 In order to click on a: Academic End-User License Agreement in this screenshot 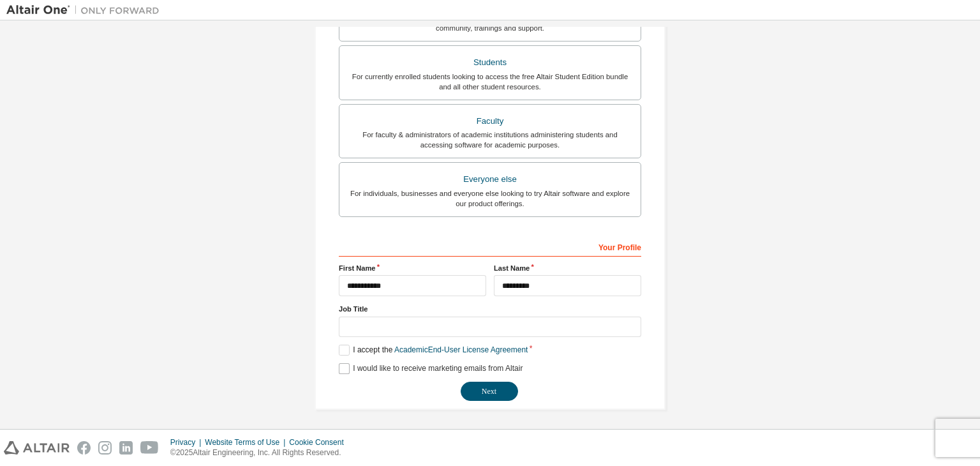, I will do `click(460, 350)`.